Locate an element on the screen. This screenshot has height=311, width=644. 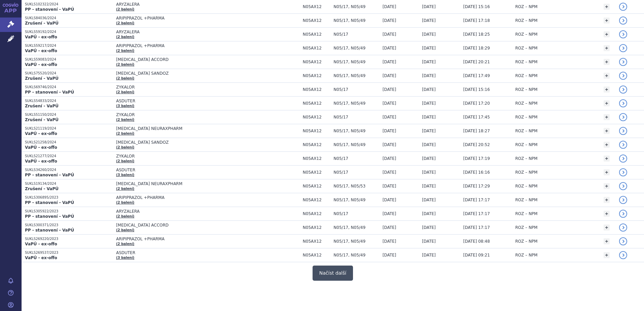
strong: Zrušení - VaPÚ is located at coordinates (42, 120).